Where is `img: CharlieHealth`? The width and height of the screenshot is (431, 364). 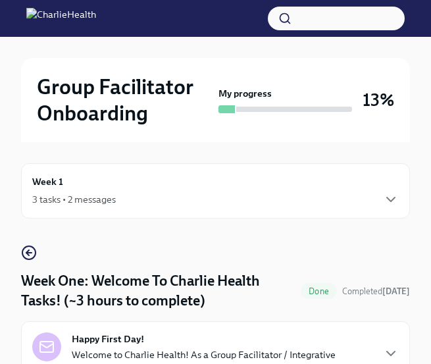
img: CharlieHealth is located at coordinates (61, 18).